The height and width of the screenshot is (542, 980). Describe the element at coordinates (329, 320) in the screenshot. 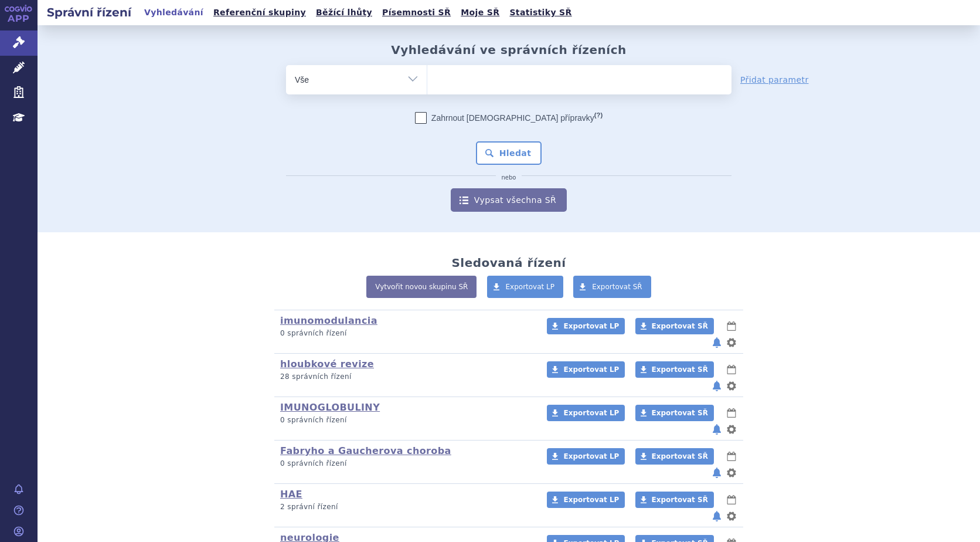

I see `a: imunomodulancia` at that location.